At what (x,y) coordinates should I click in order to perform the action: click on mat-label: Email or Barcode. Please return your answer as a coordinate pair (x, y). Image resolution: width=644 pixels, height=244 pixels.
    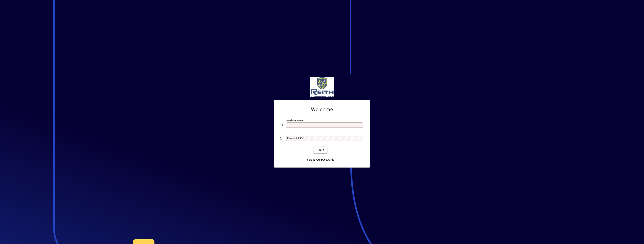
    Looking at the image, I should click on (295, 121).